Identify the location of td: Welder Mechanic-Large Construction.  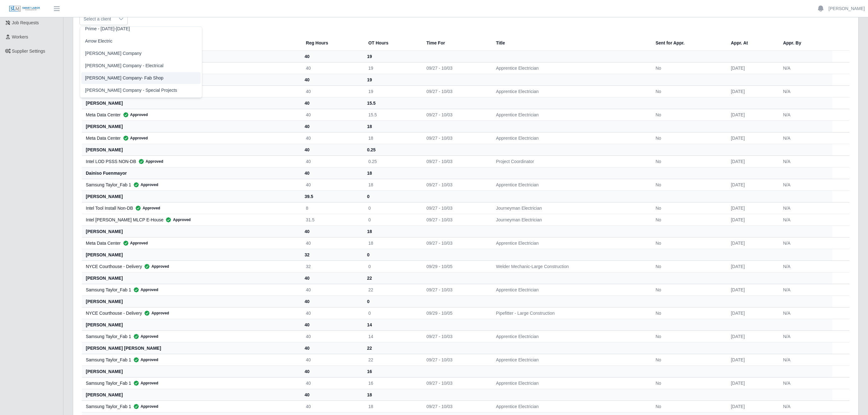
(570, 266).